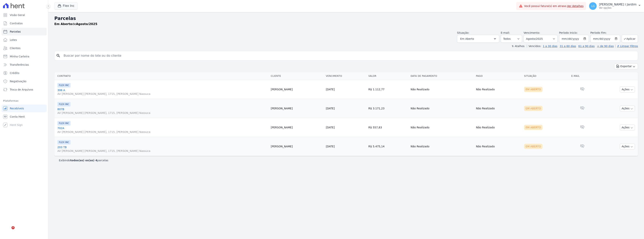 The height and width of the screenshot is (239, 644). Describe the element at coordinates (17, 117) in the screenshot. I see `span: Conta Hent` at that location.